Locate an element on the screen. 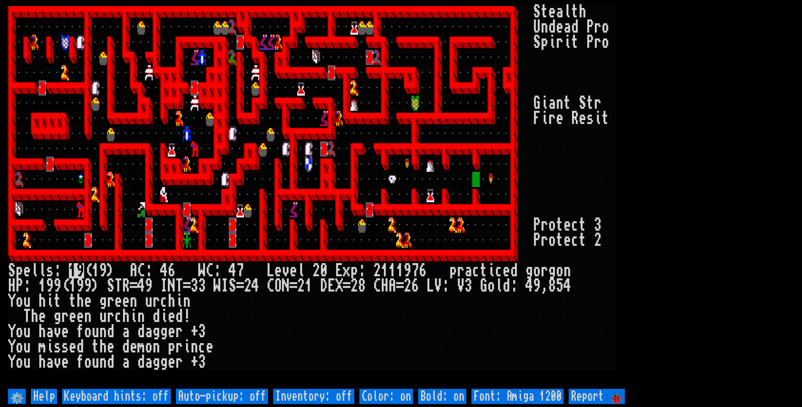 The image size is (802, 407). input: Help is located at coordinates (44, 396).